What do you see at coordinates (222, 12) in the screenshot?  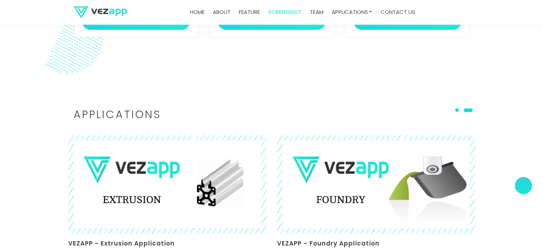 I see `a: about` at bounding box center [222, 12].